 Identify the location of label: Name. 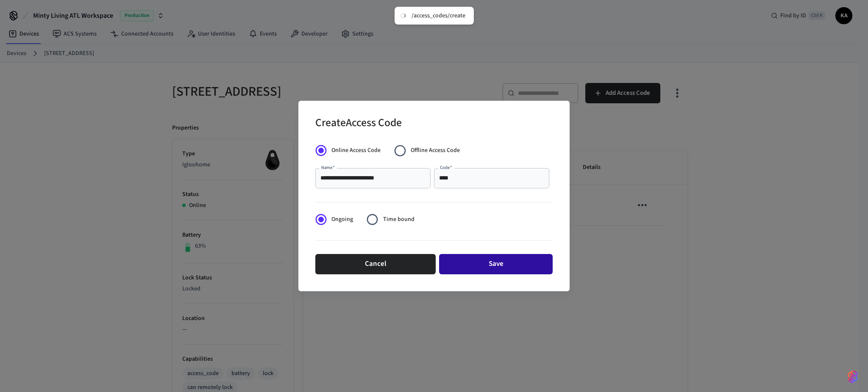
(328, 168).